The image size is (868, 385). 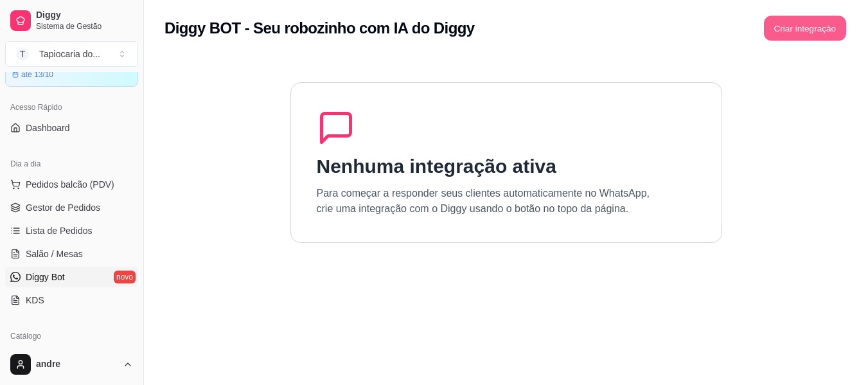 What do you see at coordinates (84, 16) in the screenshot?
I see `span: Diggy` at bounding box center [84, 16].